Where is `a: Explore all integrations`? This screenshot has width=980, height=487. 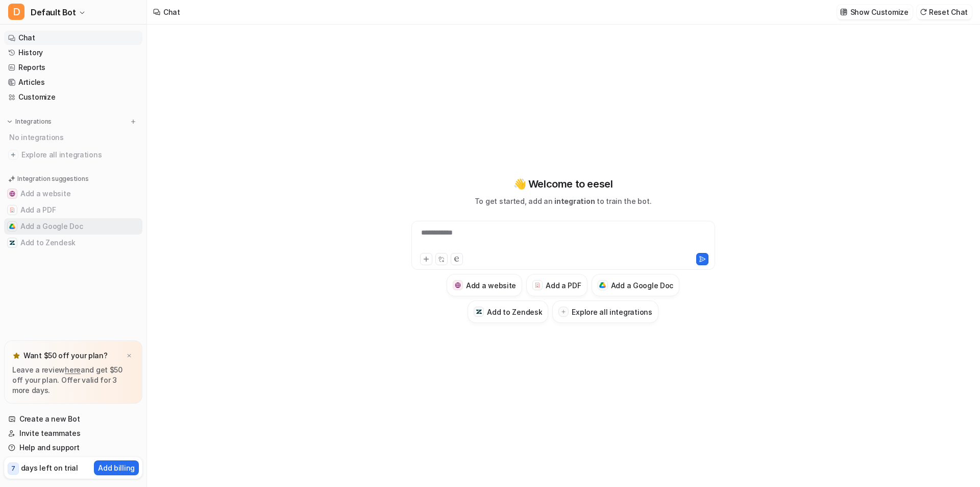
a: Explore all integrations is located at coordinates (73, 155).